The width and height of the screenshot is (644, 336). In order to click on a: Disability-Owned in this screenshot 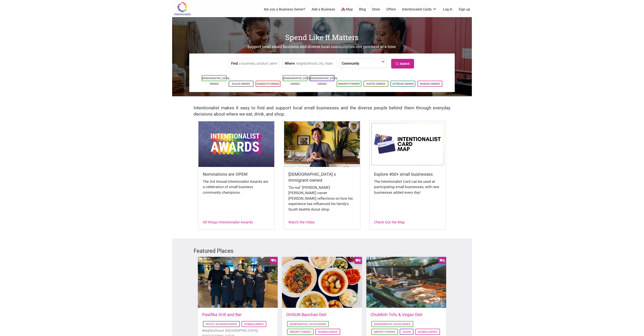, I will do `click(268, 84)`.